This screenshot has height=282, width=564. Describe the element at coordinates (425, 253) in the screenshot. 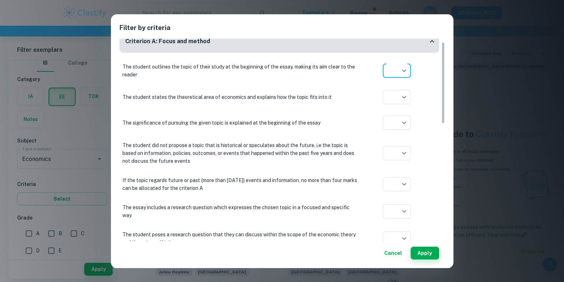

I see `button: Apply` at that location.